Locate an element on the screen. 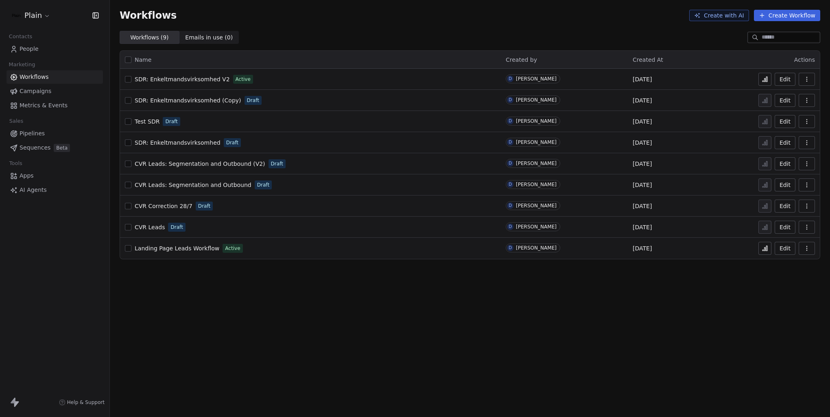 The width and height of the screenshot is (830, 417). span: Sales is located at coordinates (16, 121).